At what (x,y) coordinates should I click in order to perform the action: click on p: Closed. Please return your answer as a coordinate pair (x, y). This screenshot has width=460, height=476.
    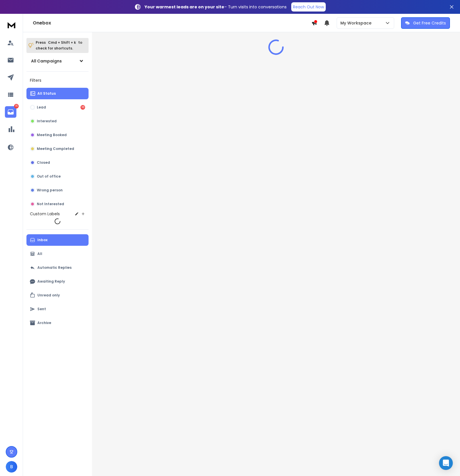
    Looking at the image, I should click on (43, 163).